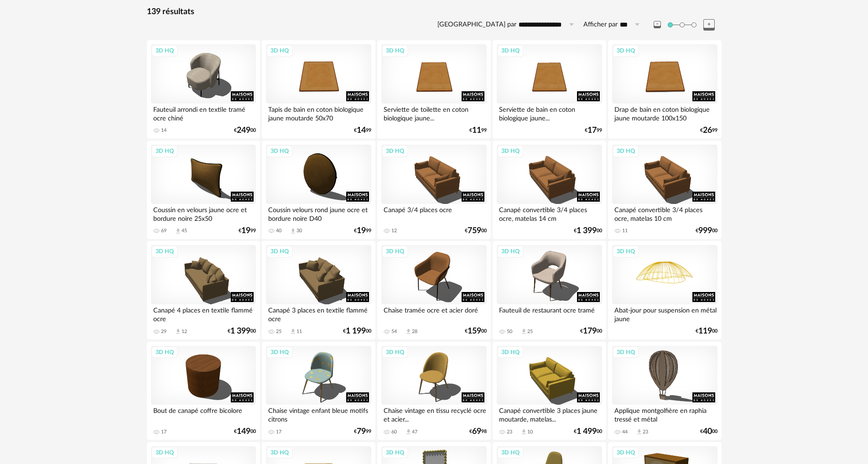 This screenshot has height=464, width=868. Describe the element at coordinates (549, 90) in the screenshot. I see `a: 3D HQ Serviette de bain en coton biologique jaune... €1799` at that location.